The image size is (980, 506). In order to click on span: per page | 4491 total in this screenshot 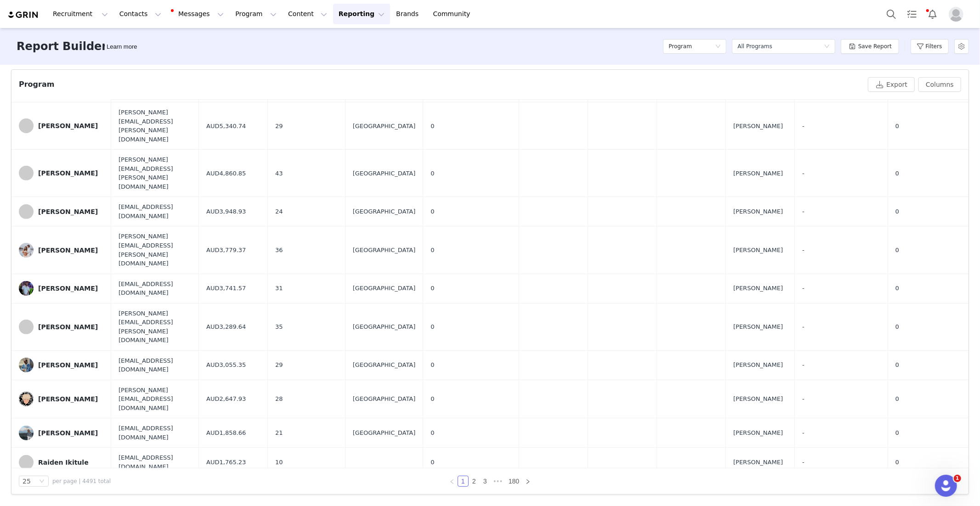, I will do `click(81, 481)`.